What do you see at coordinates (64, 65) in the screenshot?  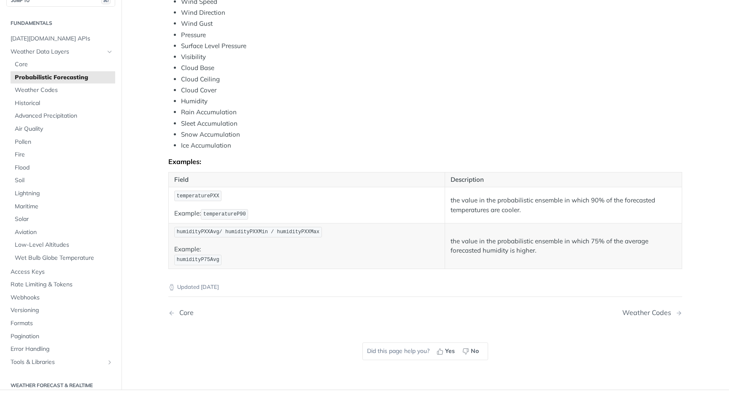 I see `span: Core` at bounding box center [64, 65].